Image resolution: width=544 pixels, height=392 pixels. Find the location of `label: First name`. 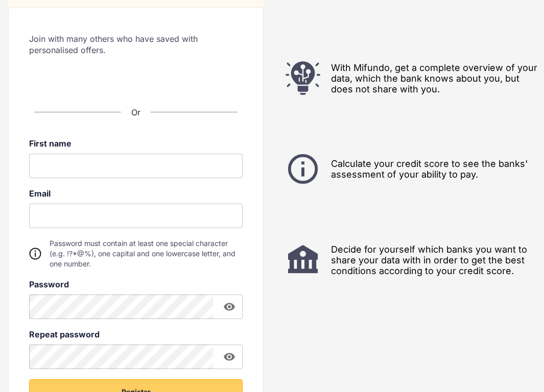

label: First name is located at coordinates (136, 143).